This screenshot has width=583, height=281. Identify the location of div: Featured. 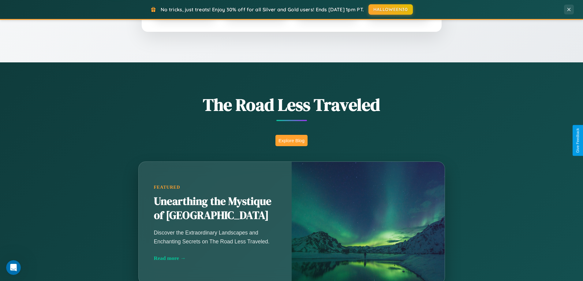
(215, 187).